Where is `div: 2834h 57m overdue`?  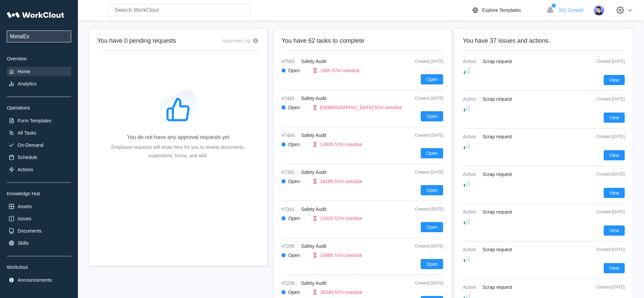 div: 2834h 57m overdue is located at coordinates (341, 292).